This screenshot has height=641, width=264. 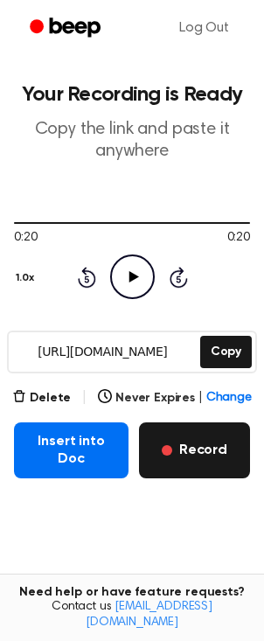 What do you see at coordinates (226, 352) in the screenshot?
I see `button: Copy` at bounding box center [226, 352].